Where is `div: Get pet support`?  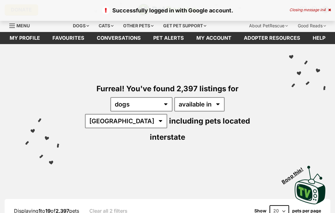 div: Get pet support is located at coordinates (185, 26).